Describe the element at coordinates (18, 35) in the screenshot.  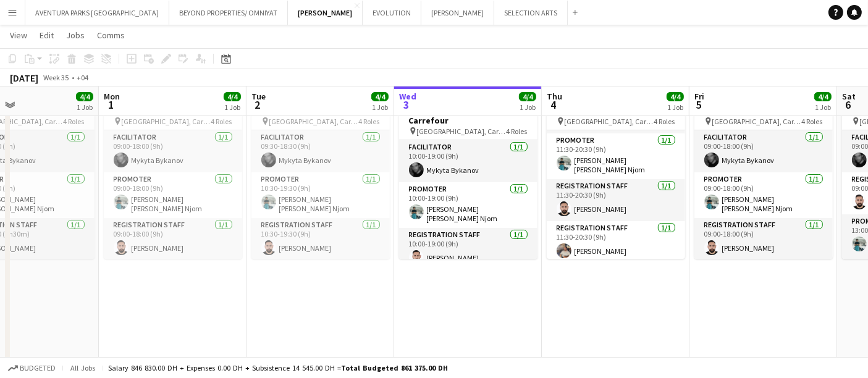
I see `a: View` at that location.